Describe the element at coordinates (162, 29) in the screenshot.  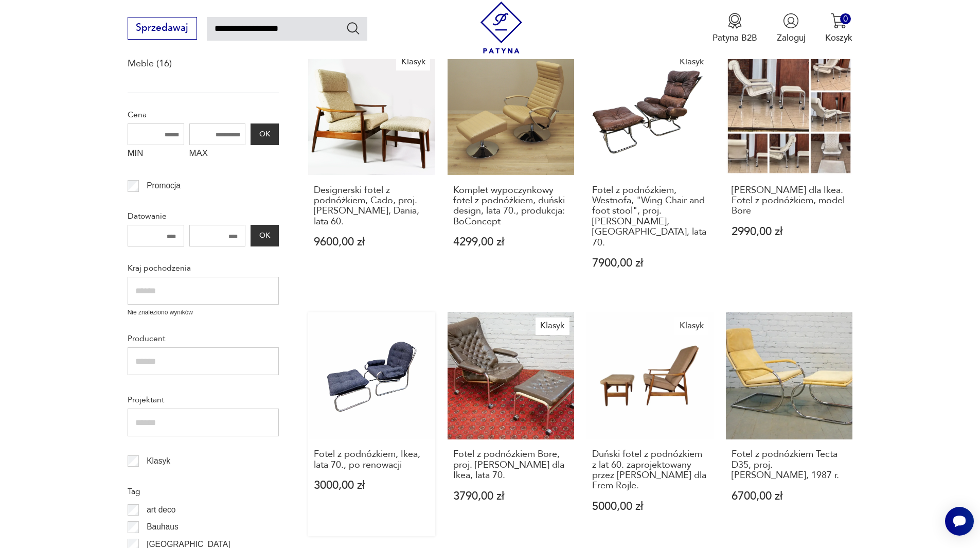
I see `button: Sprzedawaj` at that location.